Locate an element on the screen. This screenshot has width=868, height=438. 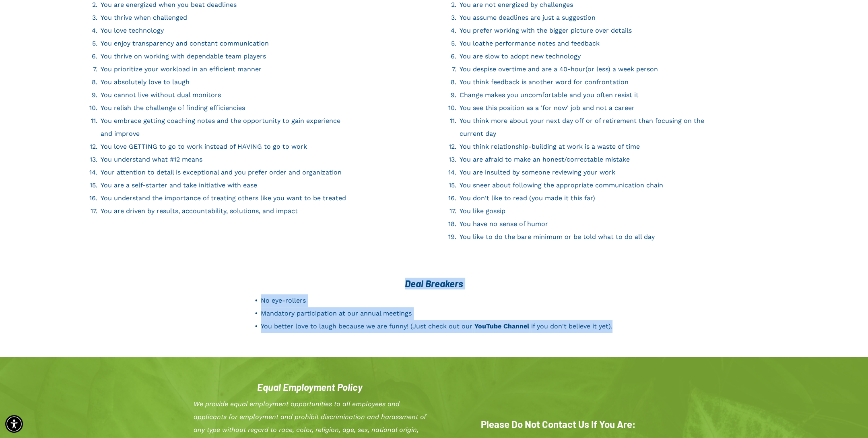
span: You love technology is located at coordinates (132, 30).